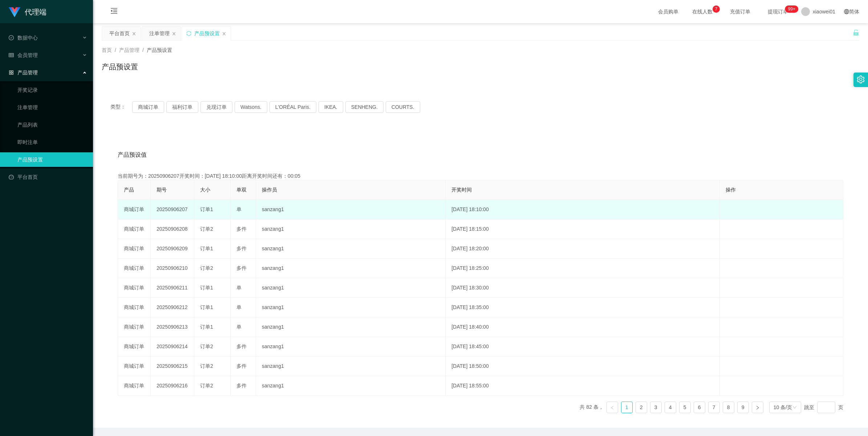  What do you see at coordinates (251, 107) in the screenshot?
I see `button: Watsons.` at bounding box center [251, 107].